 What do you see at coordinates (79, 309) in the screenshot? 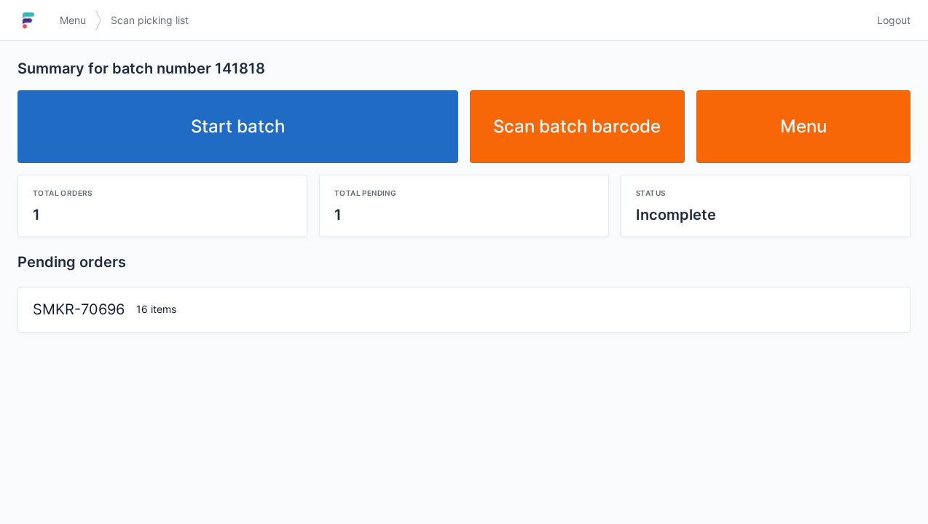
I see `div: SMKR-70696` at bounding box center [79, 309].